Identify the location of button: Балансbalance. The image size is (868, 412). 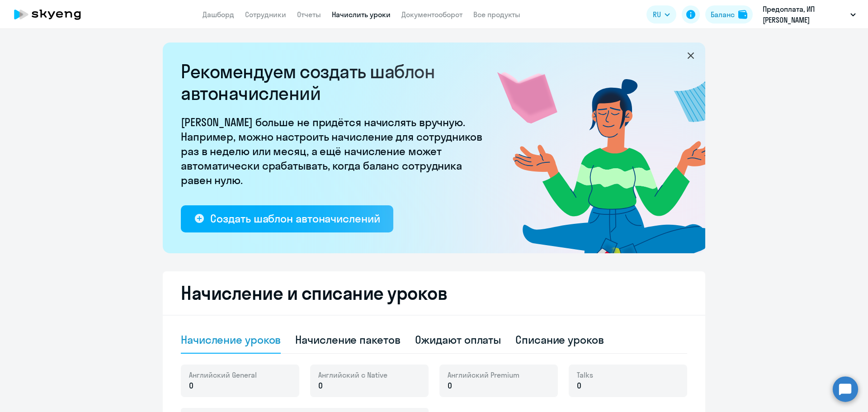
(729, 14).